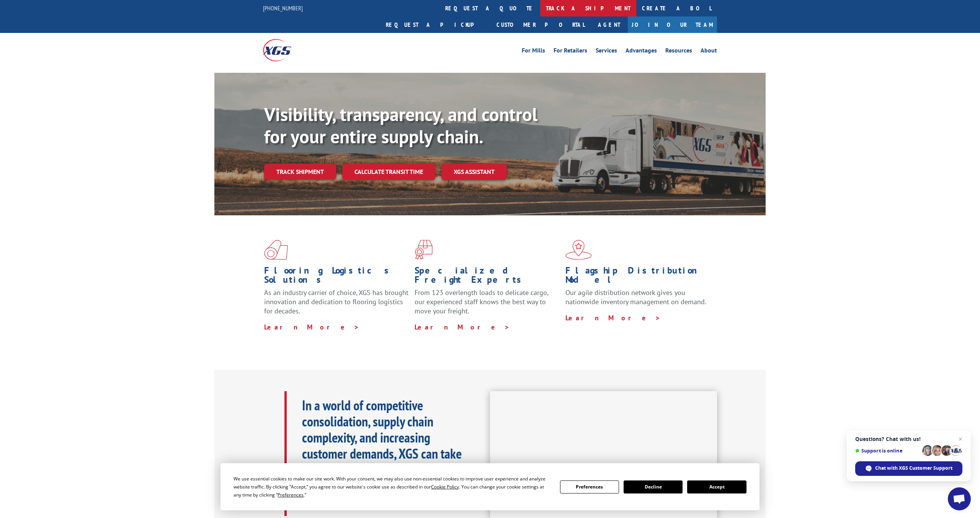  I want to click on a: Calculate transit time, so click(389, 172).